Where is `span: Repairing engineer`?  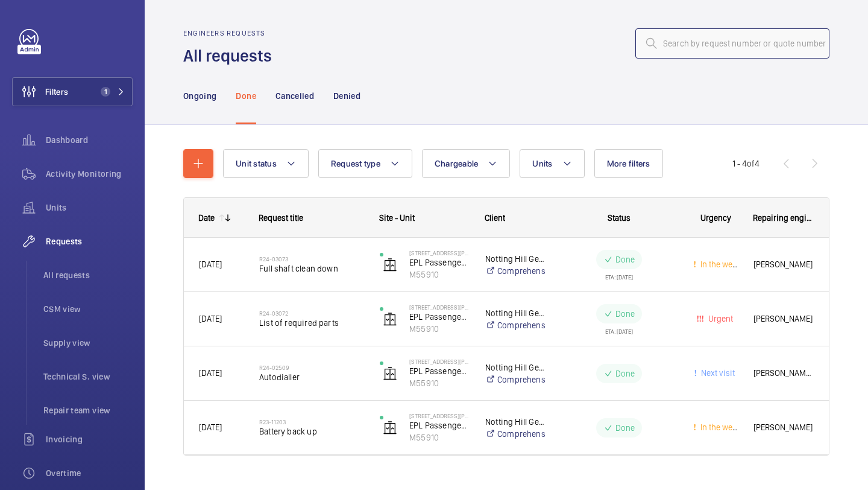
span: Repairing engineer is located at coordinates (784, 218).